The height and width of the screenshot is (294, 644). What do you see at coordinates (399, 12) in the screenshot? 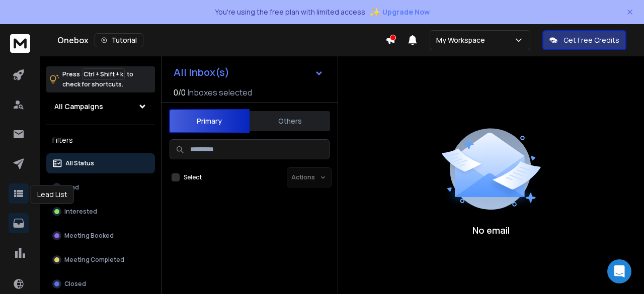
I see `button: ✨Upgrade Now` at bounding box center [399, 12].